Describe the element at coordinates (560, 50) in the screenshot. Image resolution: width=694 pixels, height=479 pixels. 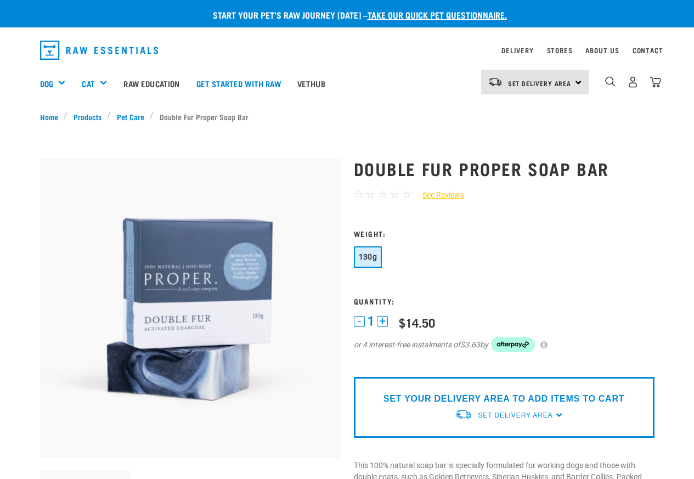
I see `a: Stores` at that location.